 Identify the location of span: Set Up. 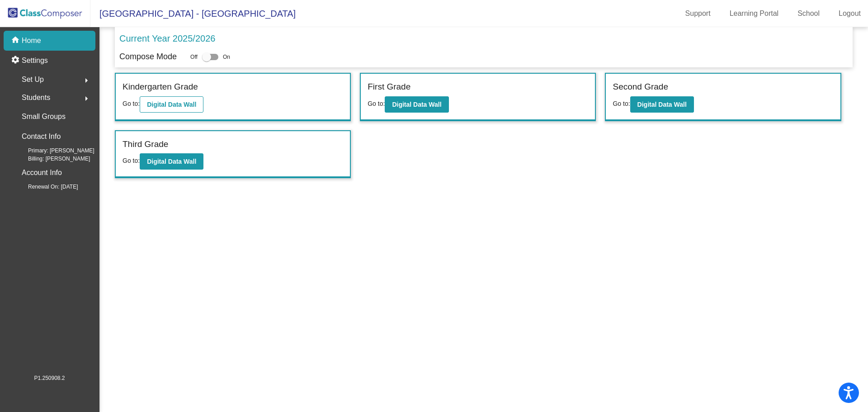
(32, 80).